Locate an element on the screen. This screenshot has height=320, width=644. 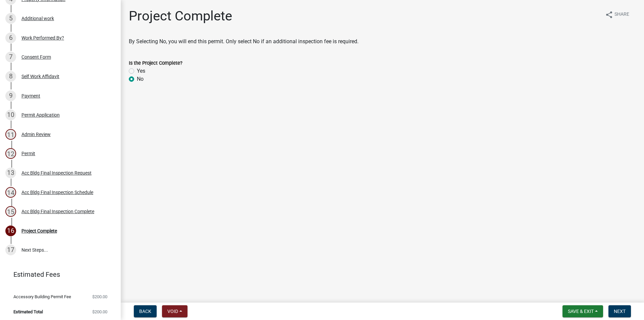
p: By Selecting No, you will end this permit. Only select No if an additional inspection fee is requ... is located at coordinates (382, 41).